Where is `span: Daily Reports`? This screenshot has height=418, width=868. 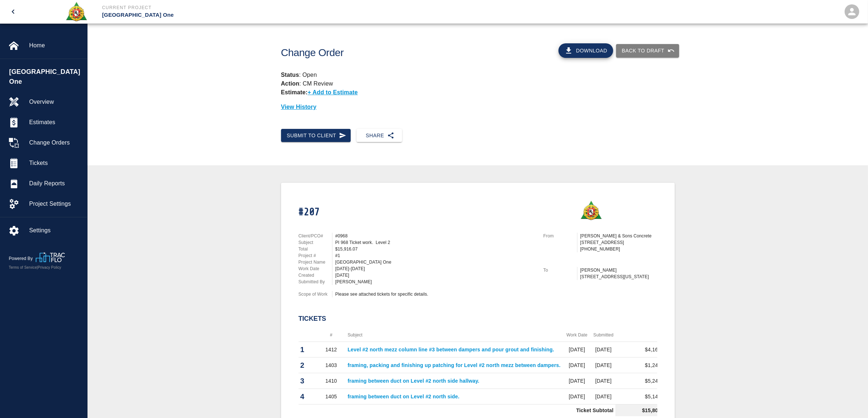
span: Daily Reports is located at coordinates (55, 183).